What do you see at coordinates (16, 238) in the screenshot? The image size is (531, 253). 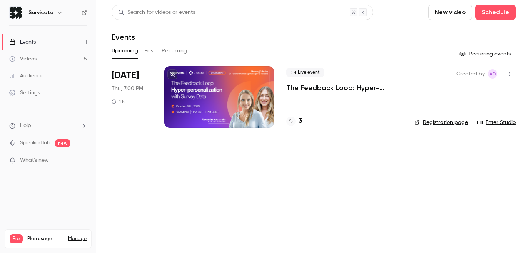 I see `span: Pro` at bounding box center [16, 238].